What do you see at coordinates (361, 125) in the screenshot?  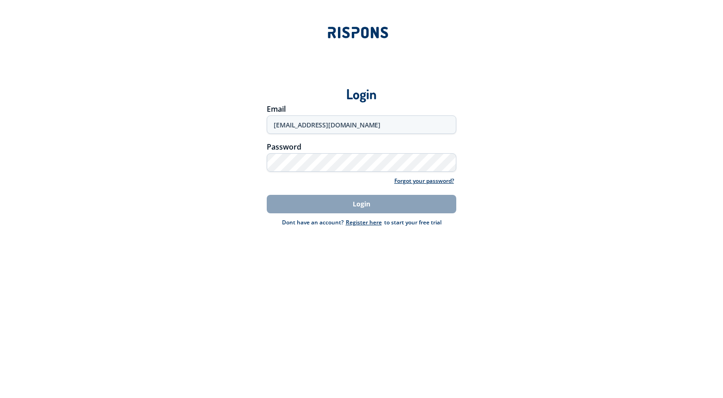 I see `input: Enter your email` at bounding box center [361, 125].